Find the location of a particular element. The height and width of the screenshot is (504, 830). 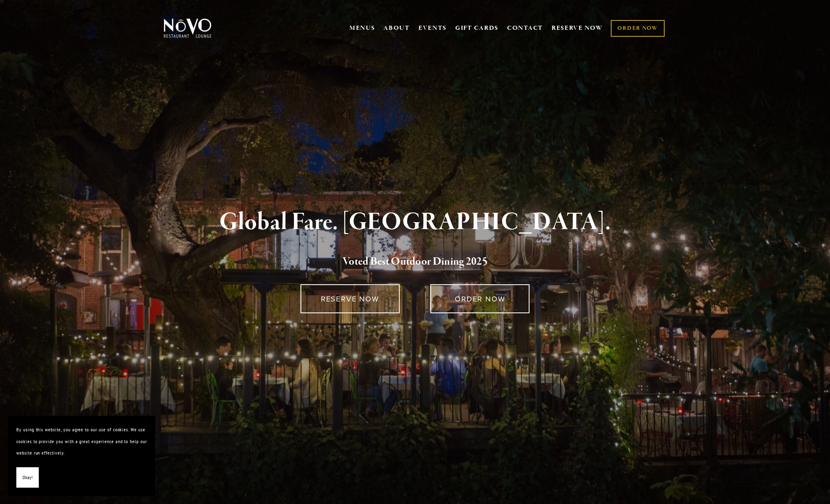

section: Cookie banner is located at coordinates (82, 456).